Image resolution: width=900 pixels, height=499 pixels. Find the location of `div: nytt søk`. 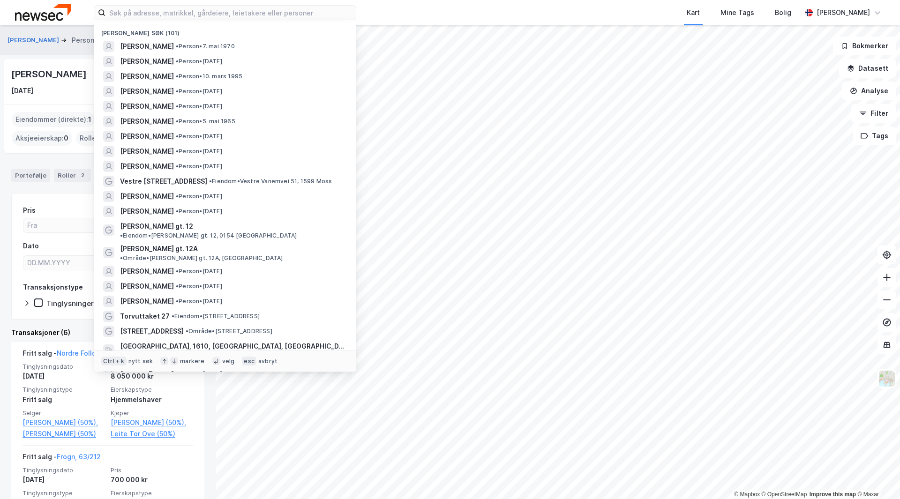

div: nytt søk is located at coordinates (141, 361).